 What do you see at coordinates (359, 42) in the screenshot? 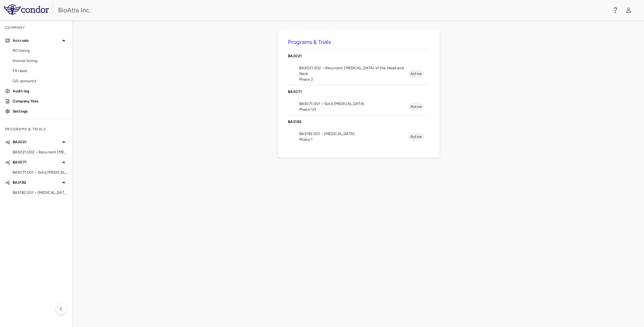
I see `h6: Programs & Trials` at bounding box center [359, 42].